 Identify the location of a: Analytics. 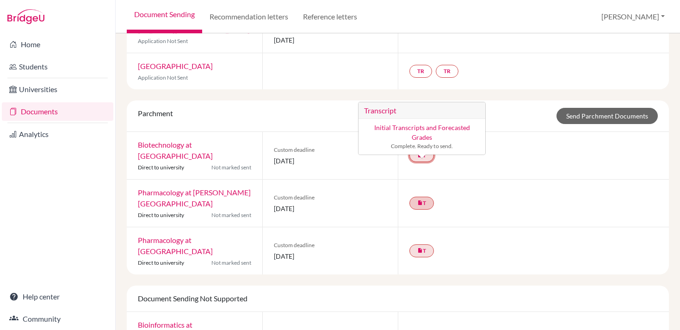
(57, 134).